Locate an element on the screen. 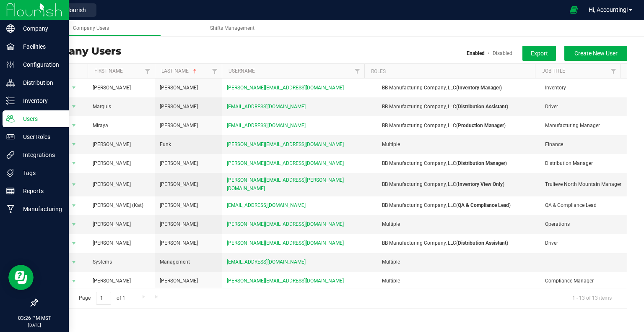 This screenshot has height=332, width=644. span: Company Users is located at coordinates (91, 28).